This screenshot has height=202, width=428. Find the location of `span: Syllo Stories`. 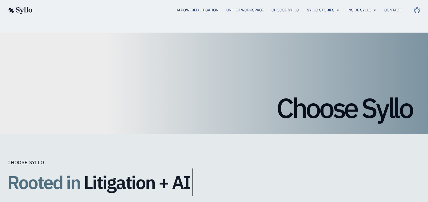

span: Syllo Stories is located at coordinates (320, 10).